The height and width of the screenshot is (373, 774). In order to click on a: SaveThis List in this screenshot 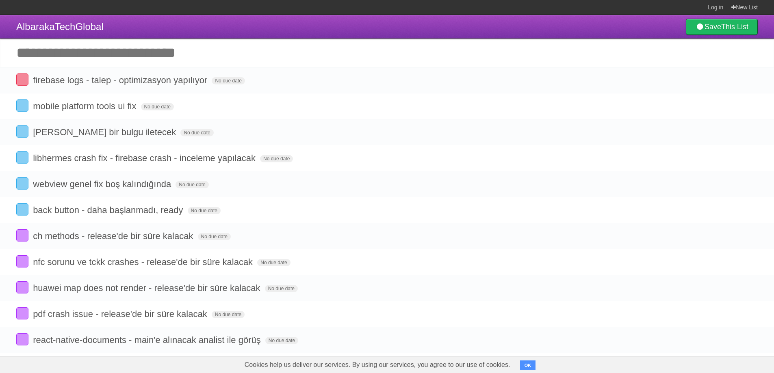, I will do `click(721, 27)`.